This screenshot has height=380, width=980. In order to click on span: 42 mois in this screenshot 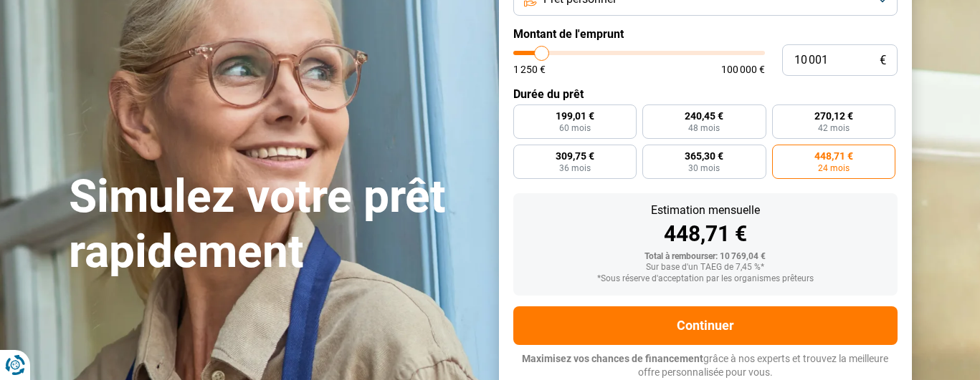, I will do `click(833, 128)`.